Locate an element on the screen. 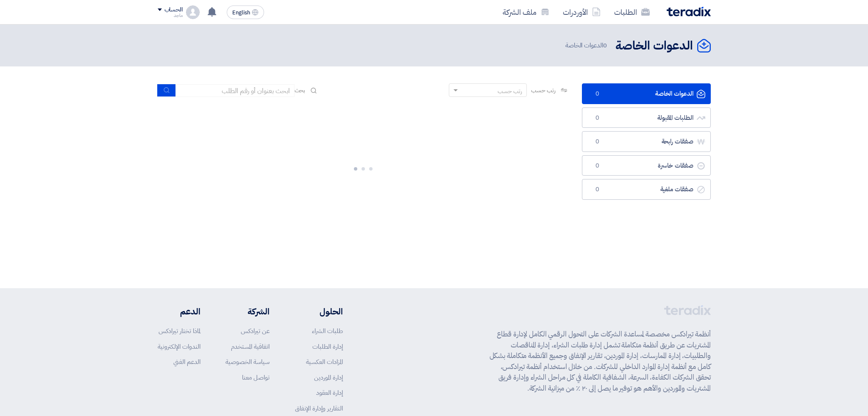 The width and height of the screenshot is (868, 416). a: ملف الشركة is located at coordinates (526, 12).